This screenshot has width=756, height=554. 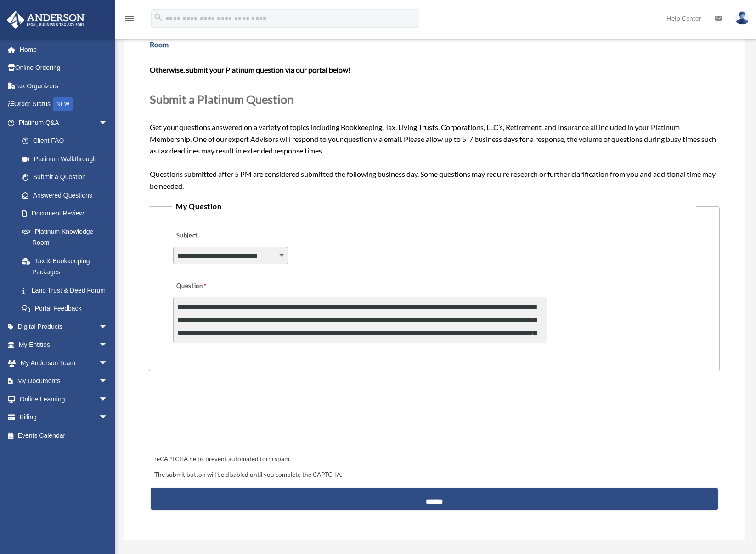 What do you see at coordinates (67, 309) in the screenshot?
I see `a: Portal Feedback` at bounding box center [67, 309].